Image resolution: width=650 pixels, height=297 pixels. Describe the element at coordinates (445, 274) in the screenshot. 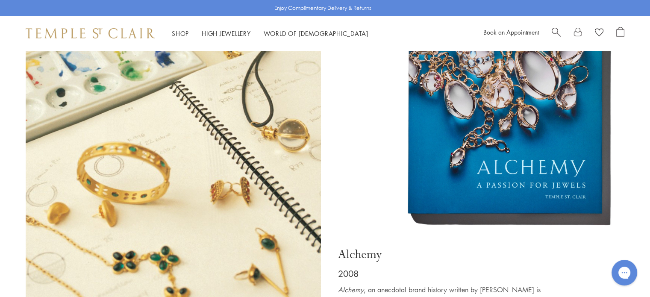

I see `p: 2008` at that location.